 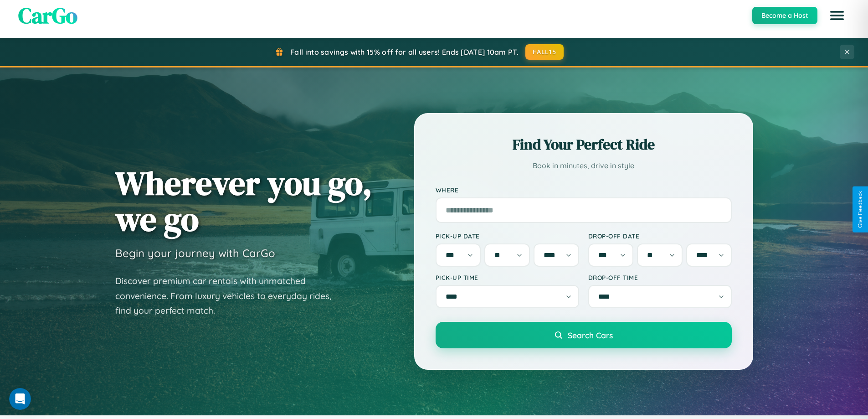 What do you see at coordinates (660, 236) in the screenshot?
I see `label: Drop-off Date` at bounding box center [660, 236].